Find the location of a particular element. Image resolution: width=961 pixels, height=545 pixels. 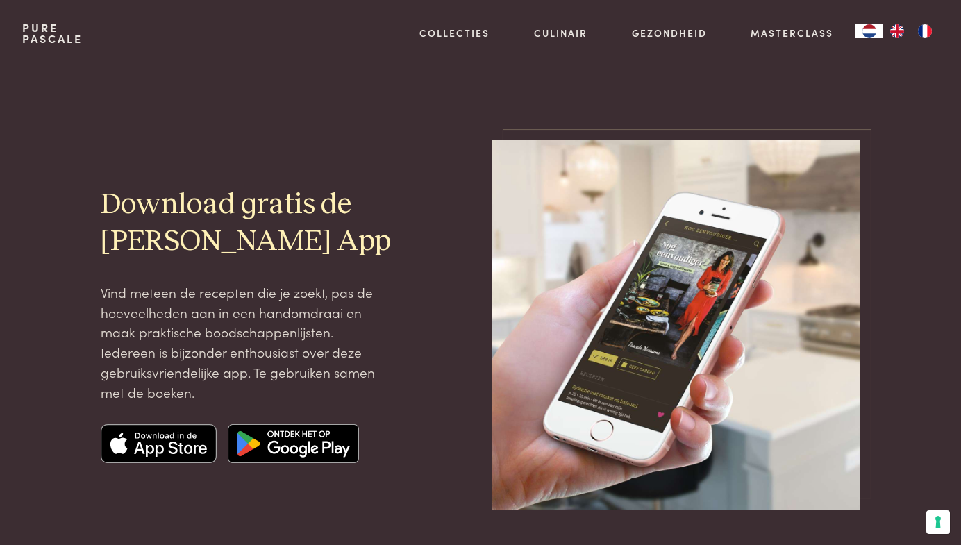

a: Collecties is located at coordinates (454, 33).